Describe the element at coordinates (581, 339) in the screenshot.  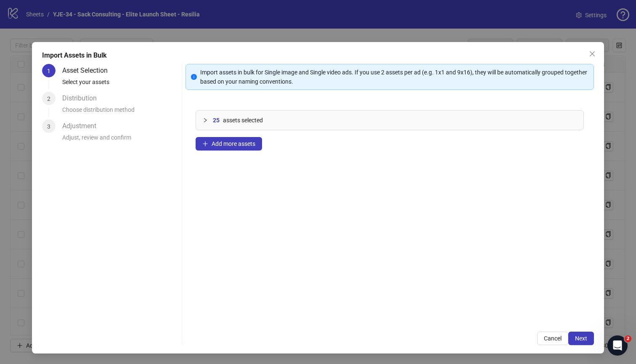
I see `button: Next` at that location.